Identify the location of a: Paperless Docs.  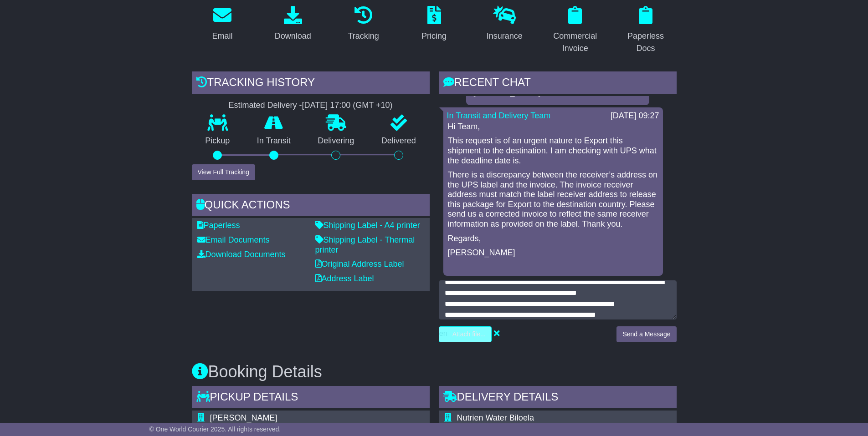
(646, 30).